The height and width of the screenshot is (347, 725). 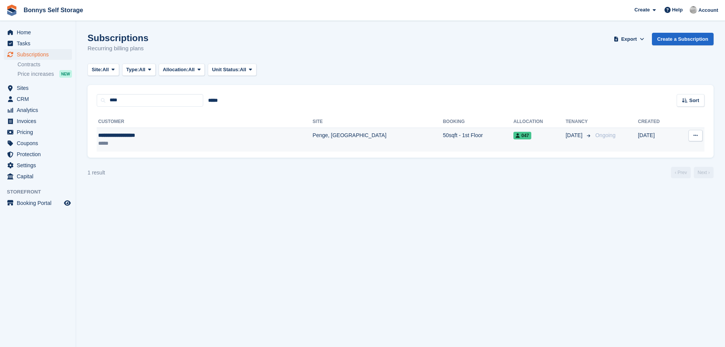 I want to click on th: Site, so click(x=377, y=122).